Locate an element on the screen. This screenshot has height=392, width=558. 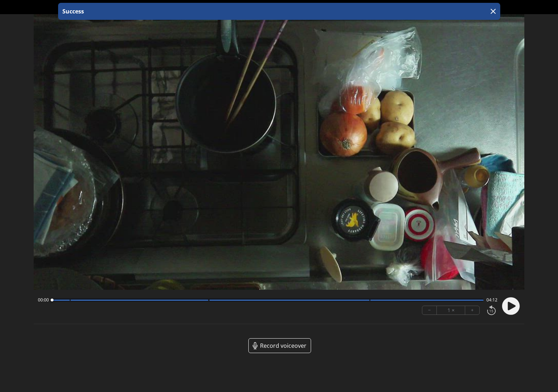
span: 04:12 is located at coordinates (492, 300).